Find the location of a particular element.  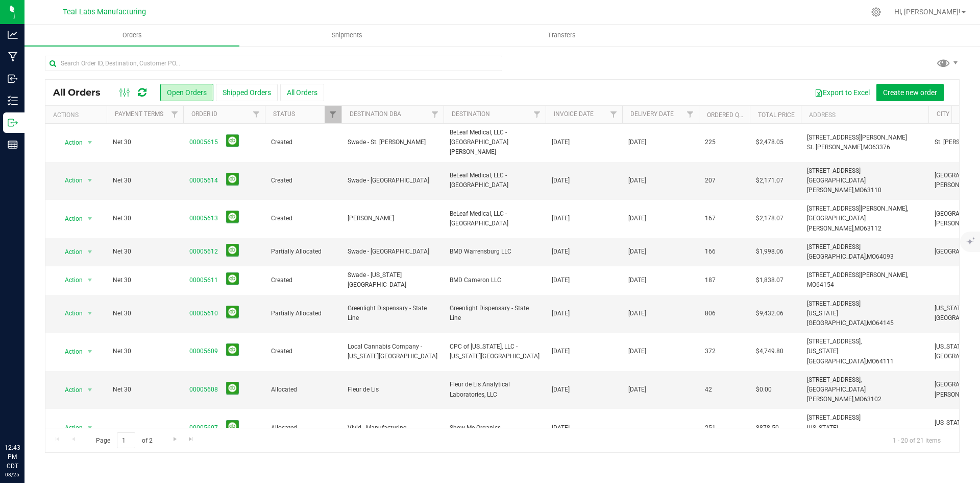

span: 207 is located at coordinates (710, 181).